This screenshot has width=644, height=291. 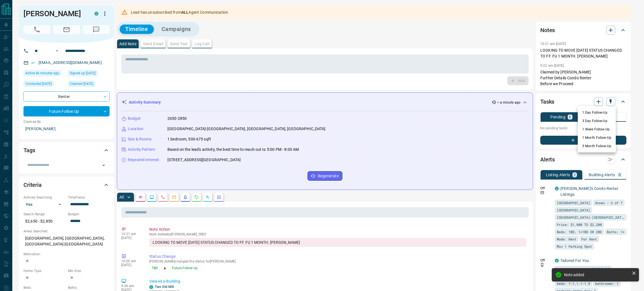 What do you see at coordinates (596, 113) in the screenshot?
I see `li: 1 Day Follow-Up` at bounding box center [596, 113].